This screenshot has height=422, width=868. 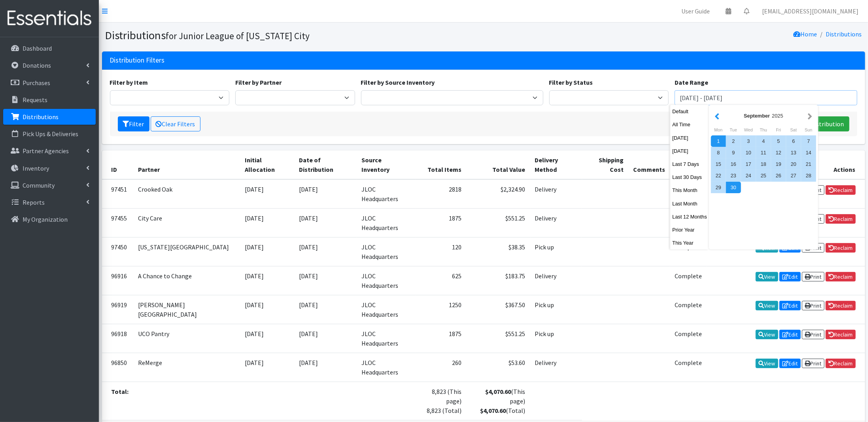 What do you see at coordinates (556, 164) in the screenshot?
I see `th: Delivery Method` at bounding box center [556, 164].